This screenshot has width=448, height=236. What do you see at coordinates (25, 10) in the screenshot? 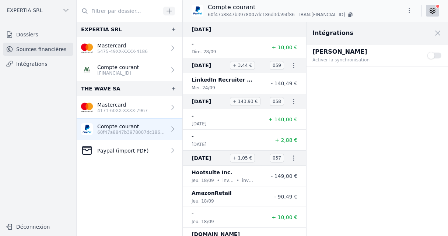
I see `span: EXPERTIA SRL` at bounding box center [25, 10].